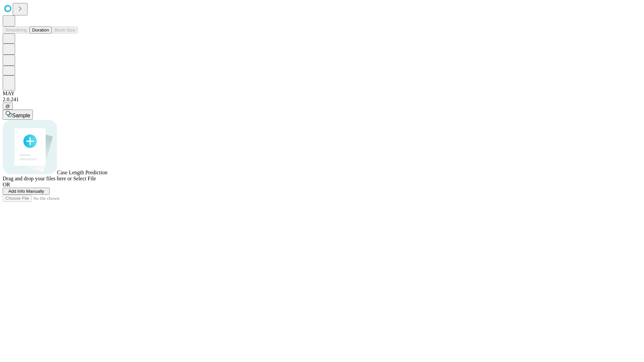 This screenshot has width=644, height=362. I want to click on button: Add Info Manually, so click(26, 191).